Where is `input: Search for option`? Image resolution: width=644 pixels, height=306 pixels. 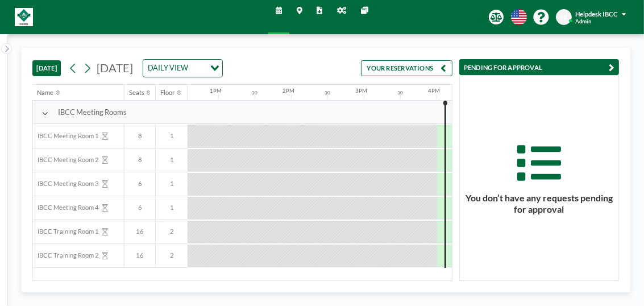
input: Search for option is located at coordinates (197, 68).